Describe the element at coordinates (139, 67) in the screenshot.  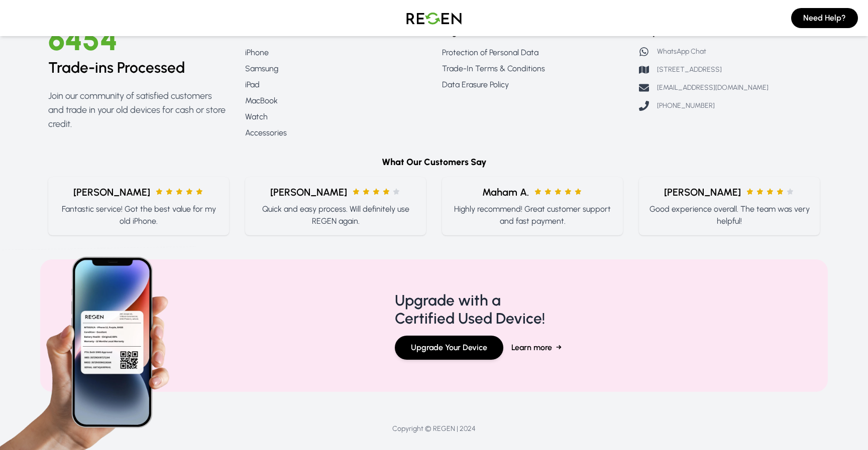
I see `h2: Trade-ins Processed` at that location.